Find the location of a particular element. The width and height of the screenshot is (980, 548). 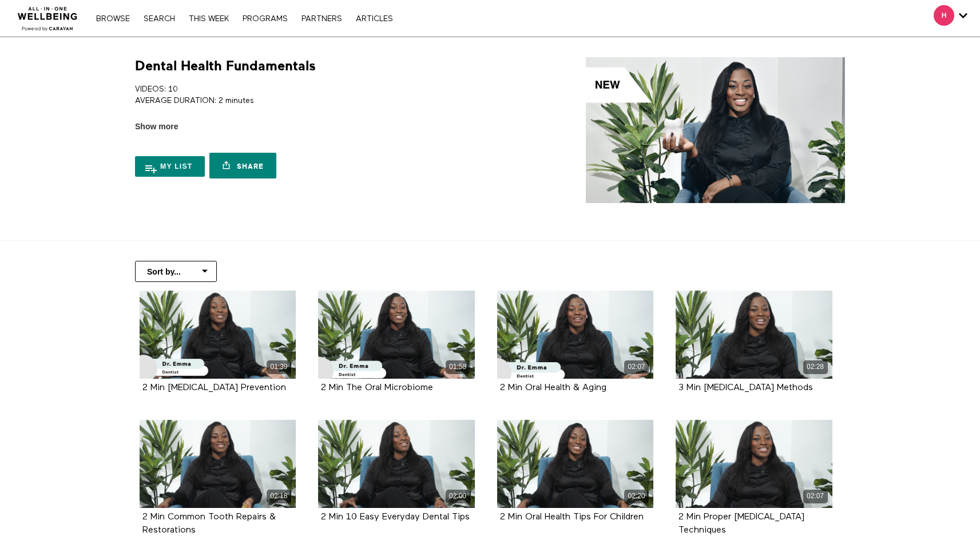

a: Browse is located at coordinates (113, 19).